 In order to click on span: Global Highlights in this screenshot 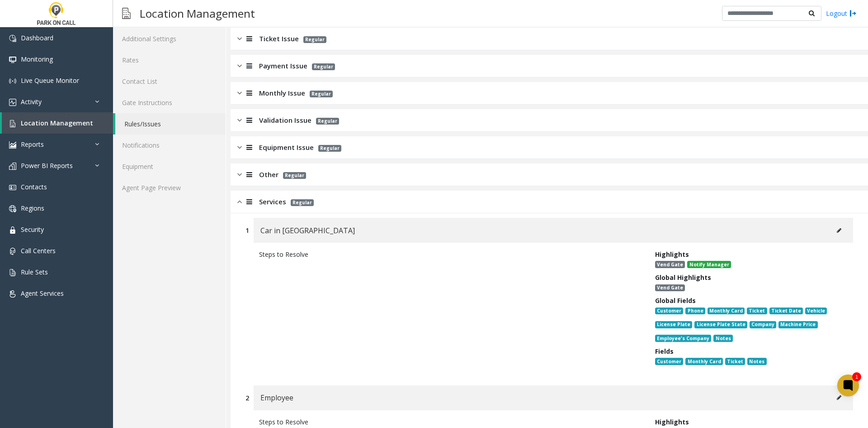, I will do `click(683, 277)`.